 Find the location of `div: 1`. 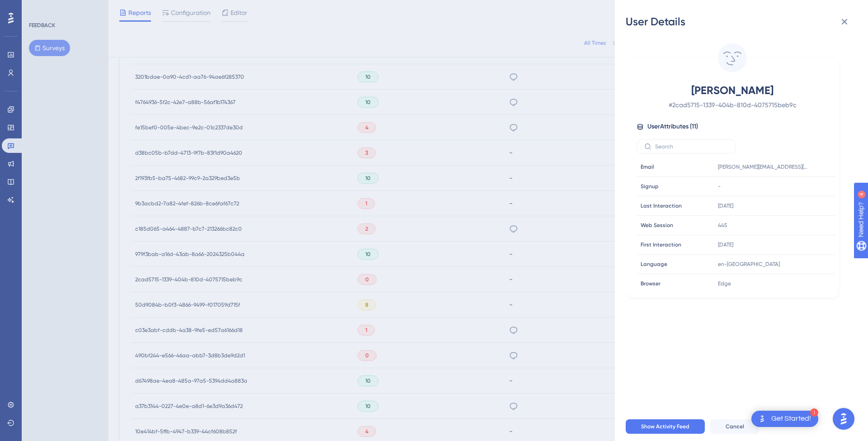

div: 1 is located at coordinates (814, 413).